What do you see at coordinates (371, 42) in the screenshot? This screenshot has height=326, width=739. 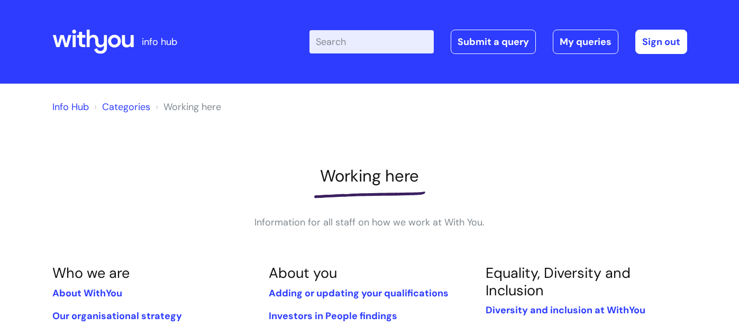 I see `input: Search` at bounding box center [371, 42].